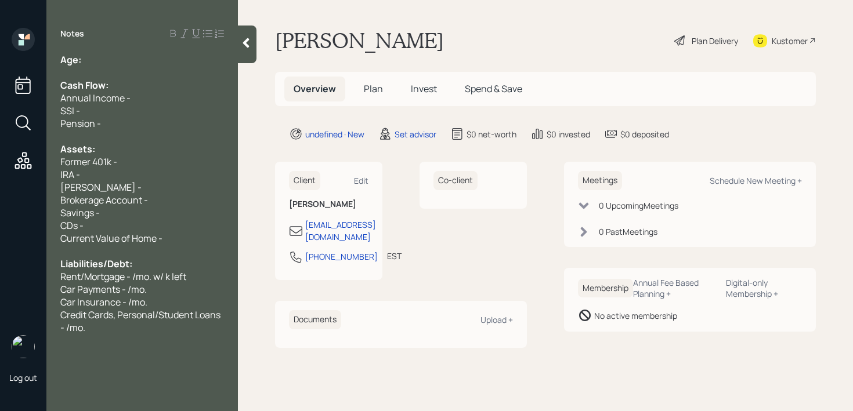  I want to click on div: $0 invested, so click(568, 134).